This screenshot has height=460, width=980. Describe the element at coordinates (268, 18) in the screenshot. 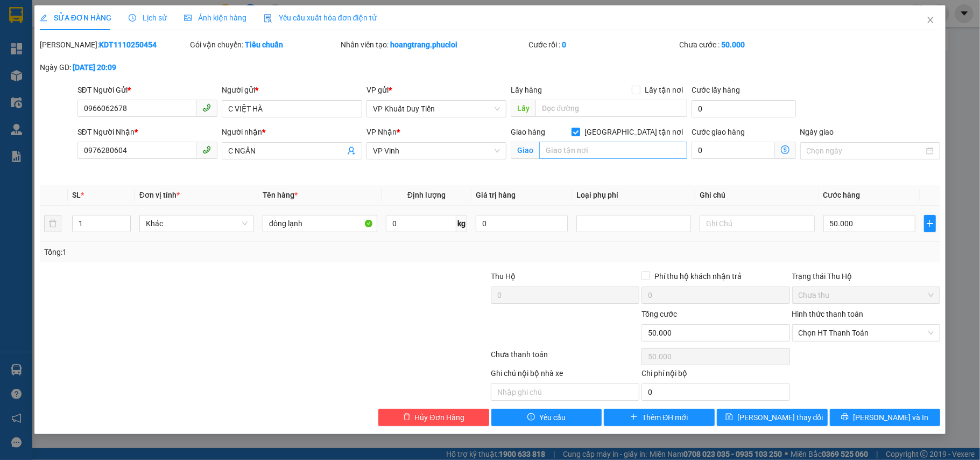

I see `img: icon` at that location.